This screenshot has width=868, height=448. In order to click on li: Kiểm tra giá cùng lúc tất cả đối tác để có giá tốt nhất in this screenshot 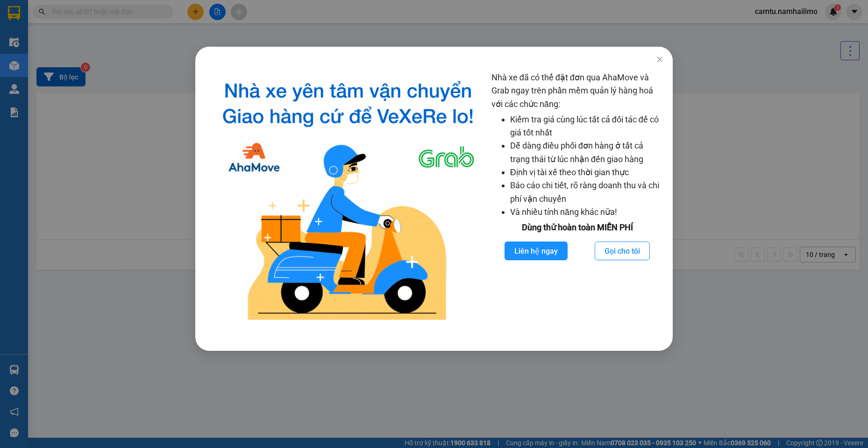, I will do `click(587, 126)`.